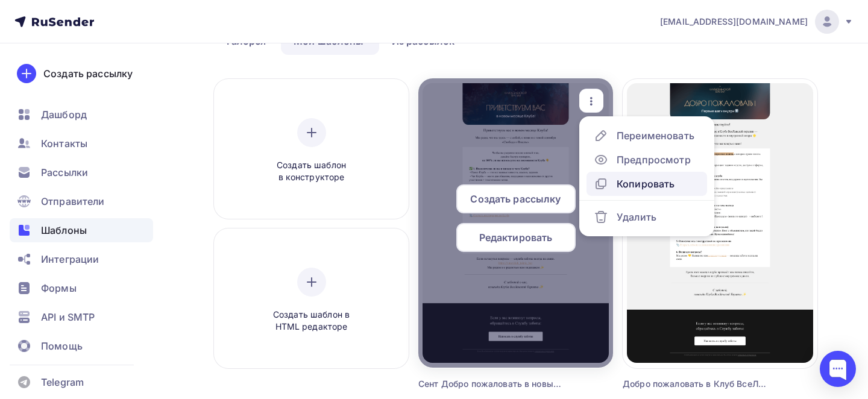  I want to click on div: Добро пожаловать в Клуб ВсеЛенской Терапии 🌿 Ваши первые шаги внутри, so click(696, 384).